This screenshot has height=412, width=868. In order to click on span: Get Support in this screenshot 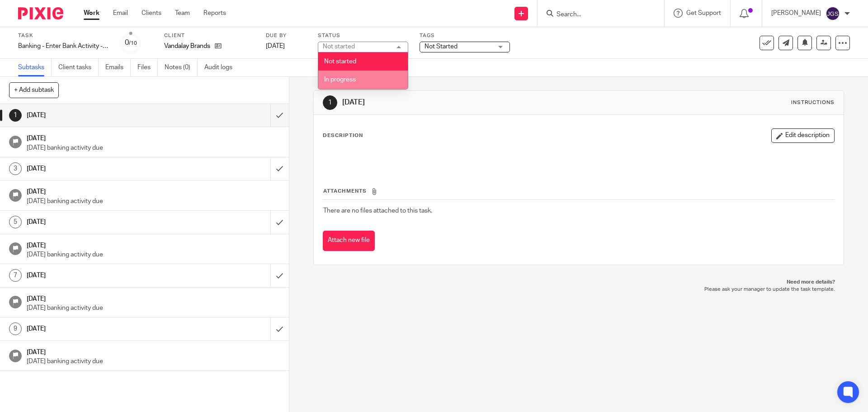, I will do `click(703, 13)`.